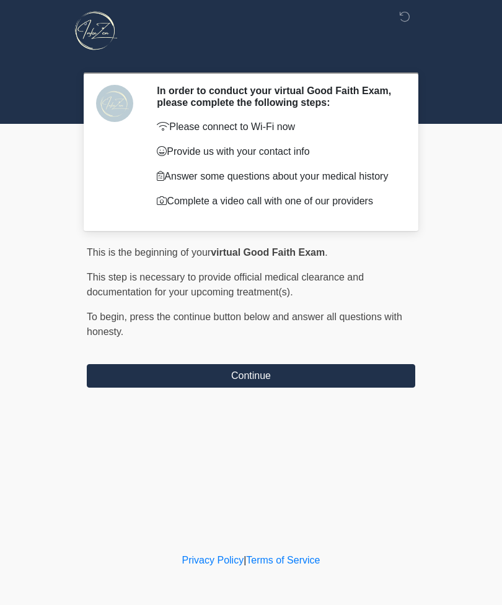  What do you see at coordinates (268, 252) in the screenshot?
I see `strong: virtual Good Faith Exam` at bounding box center [268, 252].